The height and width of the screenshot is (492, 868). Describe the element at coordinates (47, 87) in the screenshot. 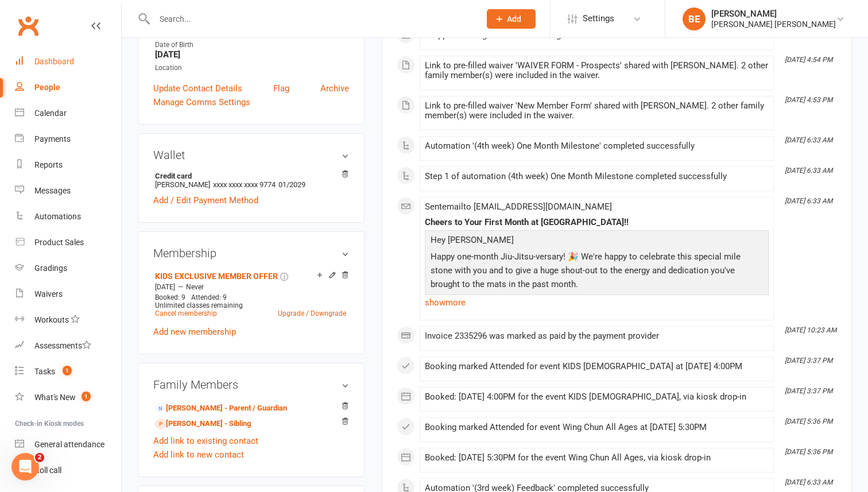

I see `div: People` at that location.